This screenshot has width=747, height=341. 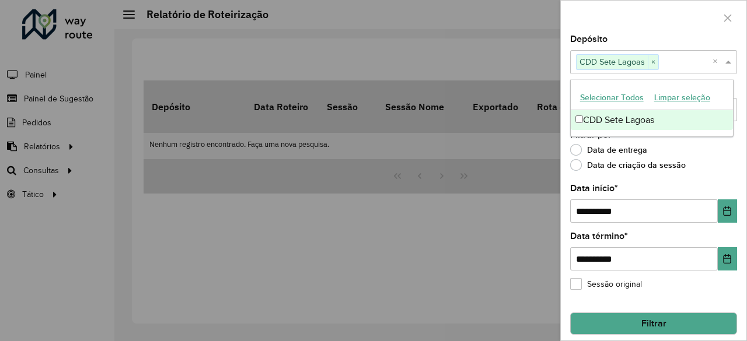 I want to click on label: Data de entrega, so click(x=609, y=150).